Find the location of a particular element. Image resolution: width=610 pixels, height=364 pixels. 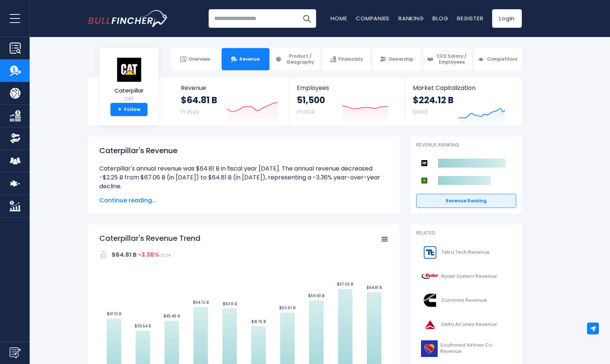

span: Employees is located at coordinates (347, 88).